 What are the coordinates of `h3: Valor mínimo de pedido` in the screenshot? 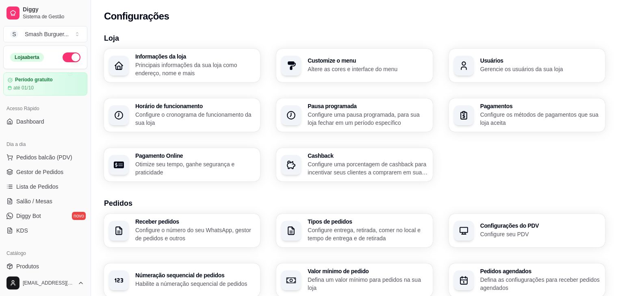 It's located at (368, 271).